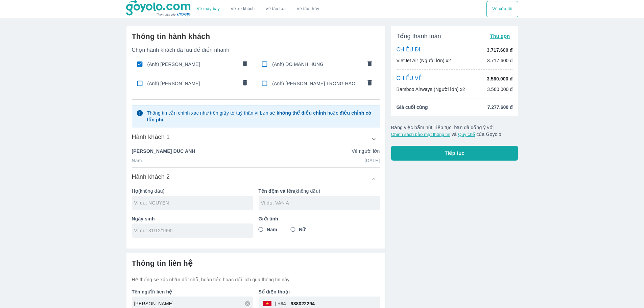 This screenshot has width=644, height=308. What do you see at coordinates (500, 36) in the screenshot?
I see `button: Thu gọn` at bounding box center [500, 36].